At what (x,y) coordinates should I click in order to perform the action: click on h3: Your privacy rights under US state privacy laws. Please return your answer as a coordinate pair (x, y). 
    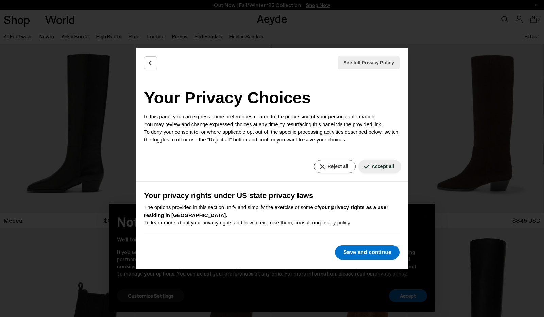
    Looking at the image, I should click on (272, 195).